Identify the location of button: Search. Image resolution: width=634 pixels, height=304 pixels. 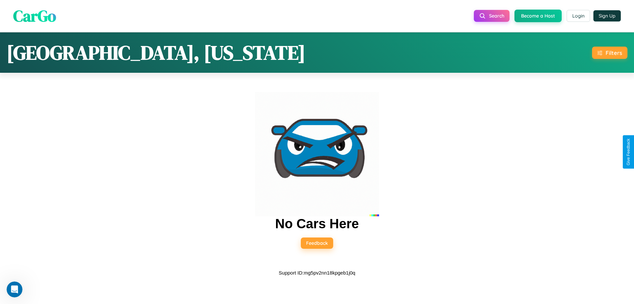
(492, 16).